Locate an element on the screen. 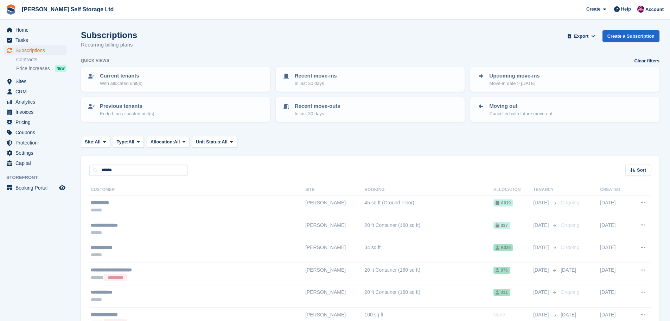  img: stora-icon-8386f47178a22dfd0bd8f6a31ec36ba5ce8667c1dd55bd0f319d3a0aa187defe.svg is located at coordinates (11, 9).